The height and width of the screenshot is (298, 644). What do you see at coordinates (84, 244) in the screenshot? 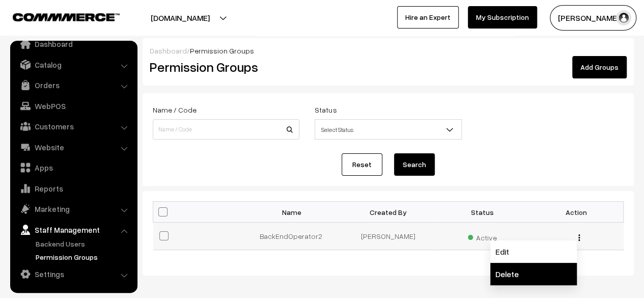
I see `a: Backend Users` at bounding box center [84, 244].